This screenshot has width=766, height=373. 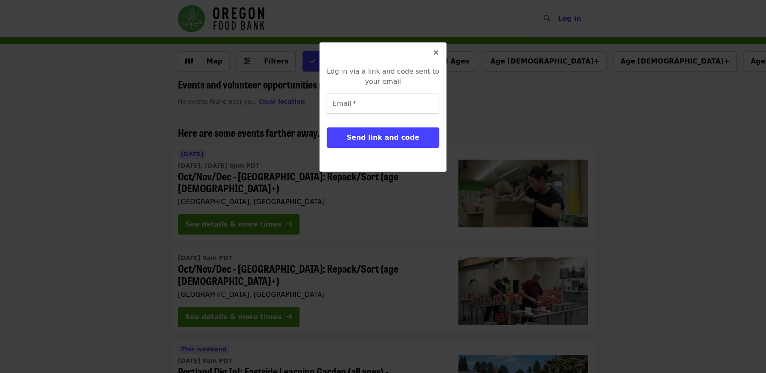 I want to click on i: times icon, so click(x=436, y=53).